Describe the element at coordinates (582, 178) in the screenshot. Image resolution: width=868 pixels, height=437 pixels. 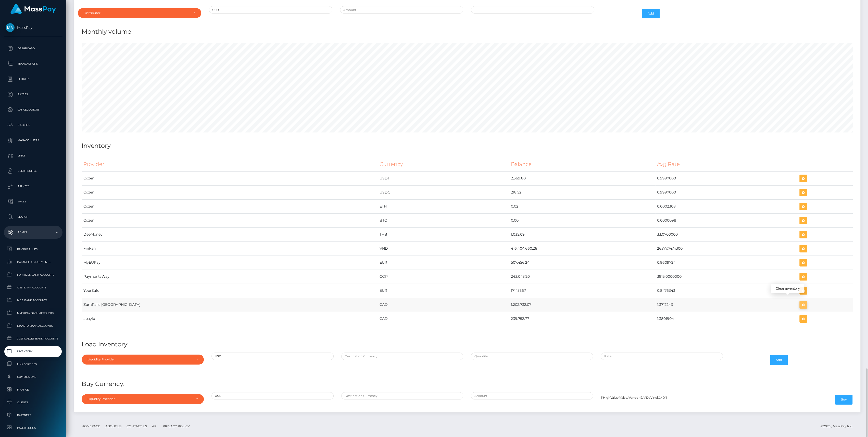
I see `td: 2,369.80` at that location.